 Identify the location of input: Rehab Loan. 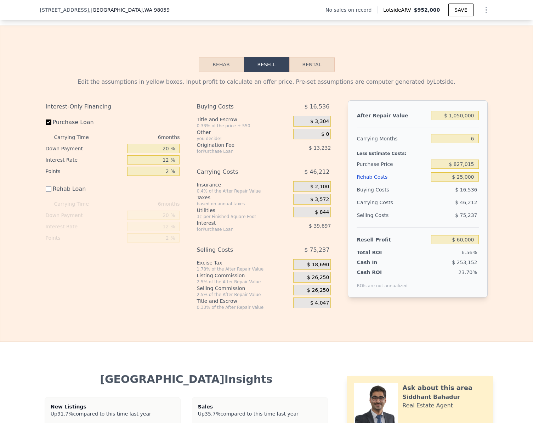
(49, 189).